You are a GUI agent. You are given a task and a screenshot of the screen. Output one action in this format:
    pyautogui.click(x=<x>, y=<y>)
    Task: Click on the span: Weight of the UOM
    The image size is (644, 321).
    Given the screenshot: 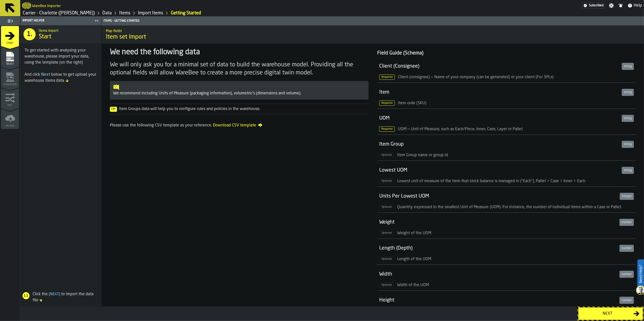 What is the action you would take?
    pyautogui.click(x=414, y=233)
    